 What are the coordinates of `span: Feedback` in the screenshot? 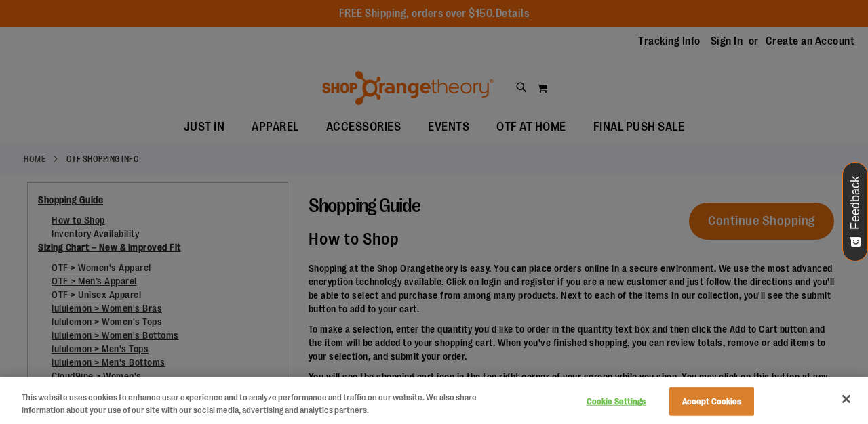 It's located at (855, 203).